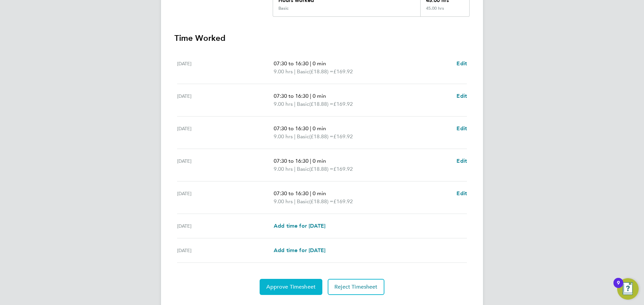 The image size is (644, 305). What do you see at coordinates (283, 8) in the screenshot?
I see `div: Basic` at bounding box center [283, 8].